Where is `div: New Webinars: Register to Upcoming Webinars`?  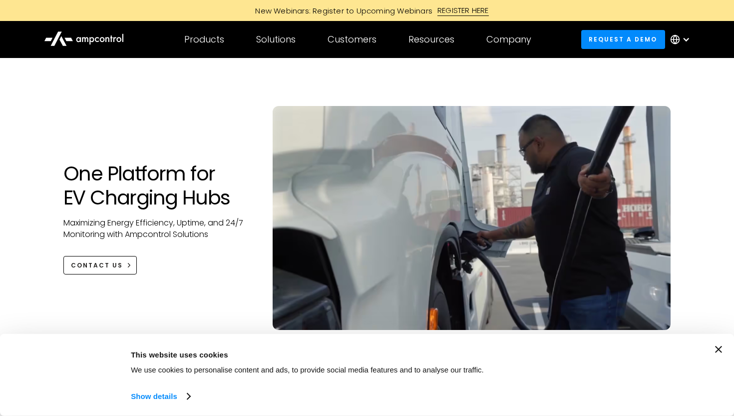 div: New Webinars: Register to Upcoming Webinars is located at coordinates (341, 10).